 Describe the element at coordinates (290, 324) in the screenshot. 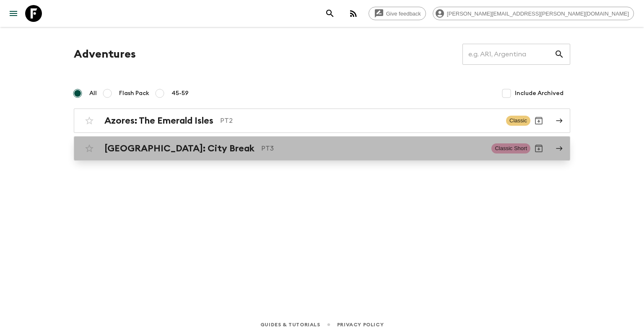

I see `a: Guides & Tutorials` at that location.